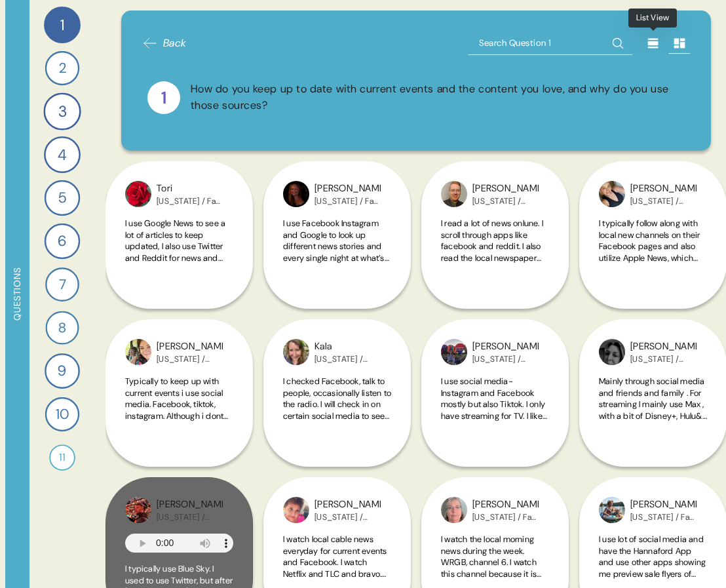 The height and width of the screenshot is (588, 726). What do you see at coordinates (139, 509) in the screenshot?
I see `img: profilepic_30738846339064219.jpg` at bounding box center [139, 509].